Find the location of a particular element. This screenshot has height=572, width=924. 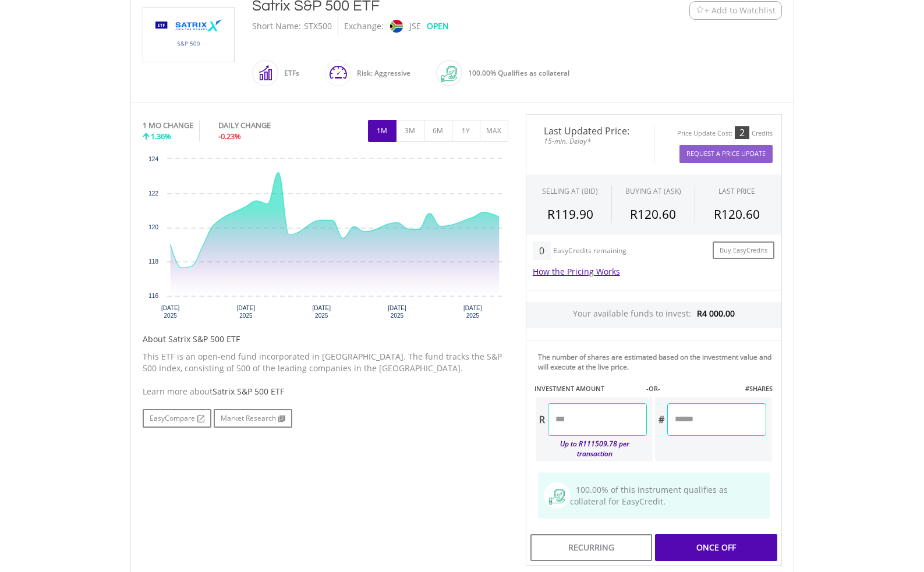

button: 6M is located at coordinates (438, 131).